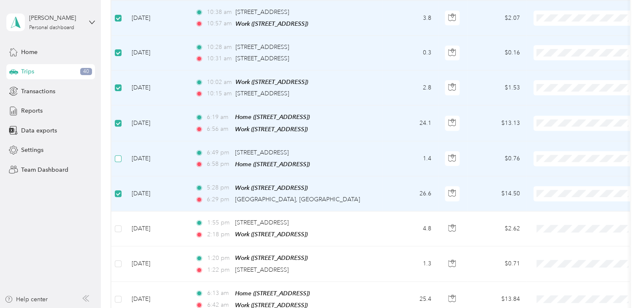 This screenshot has width=644, height=308. What do you see at coordinates (410, 88) in the screenshot?
I see `td: 2.8` at bounding box center [410, 88].